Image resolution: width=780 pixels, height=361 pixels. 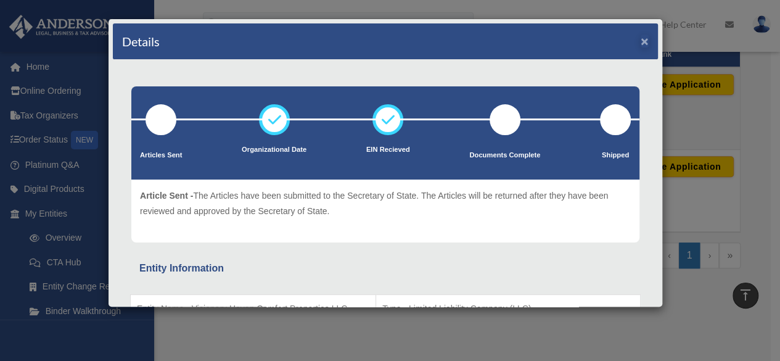 What do you see at coordinates (253, 308) in the screenshot?
I see `p: Entity Name - Visionary Haven Comfort Properties LLC` at bounding box center [253, 308].